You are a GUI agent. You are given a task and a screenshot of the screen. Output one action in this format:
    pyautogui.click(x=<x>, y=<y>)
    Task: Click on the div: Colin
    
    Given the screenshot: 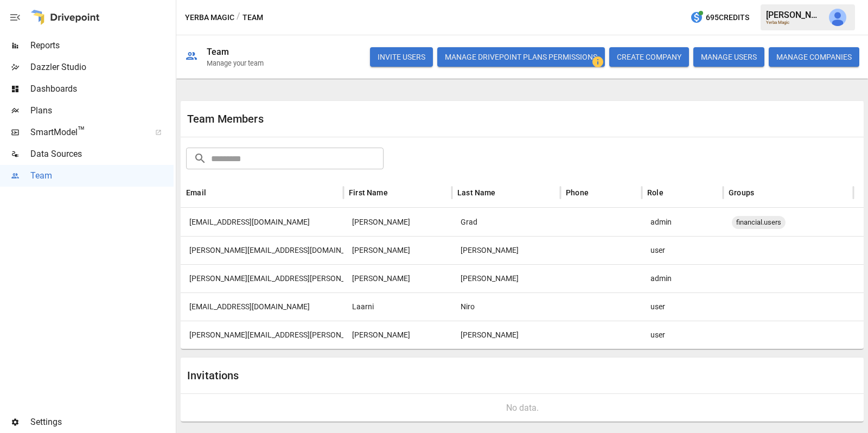 What is the action you would take?
    pyautogui.click(x=398, y=250)
    